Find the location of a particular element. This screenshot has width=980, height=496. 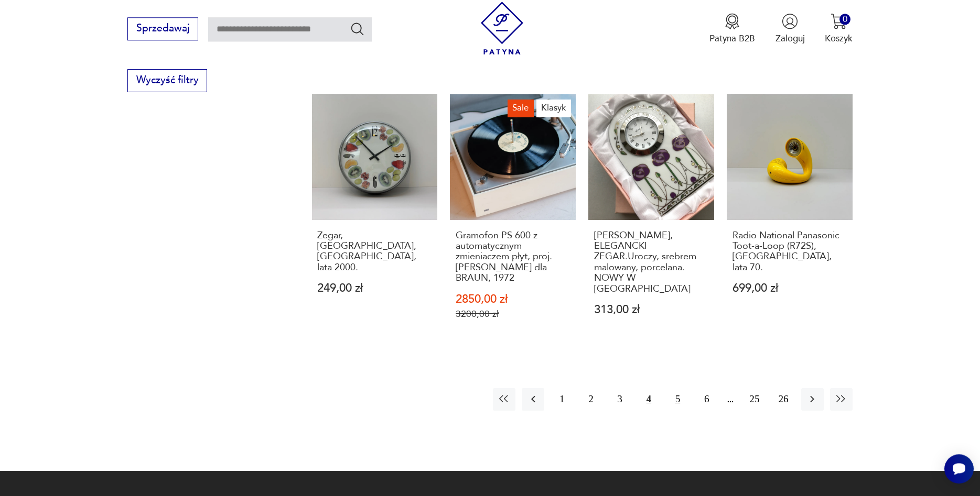

p: 3200,00 zł is located at coordinates (513, 314).